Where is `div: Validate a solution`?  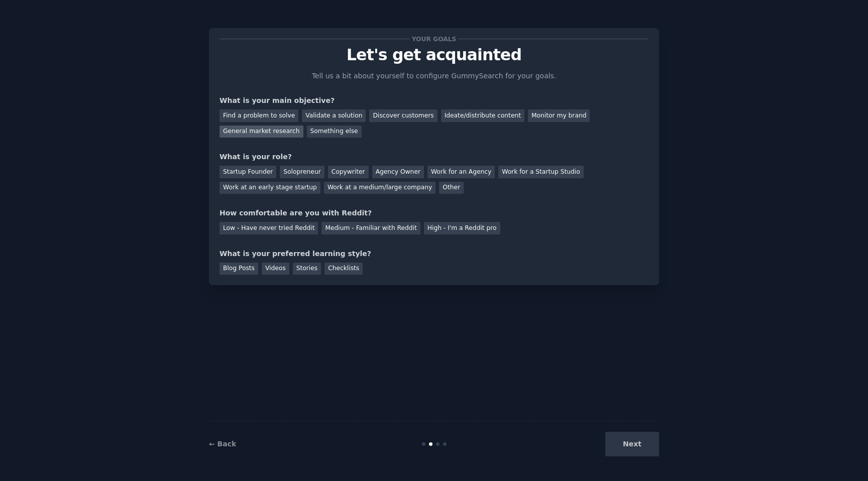 div: Validate a solution is located at coordinates (334, 116).